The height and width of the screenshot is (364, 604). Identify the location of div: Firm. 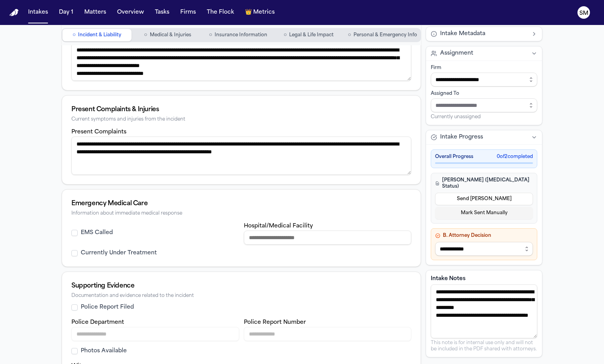
(484, 68).